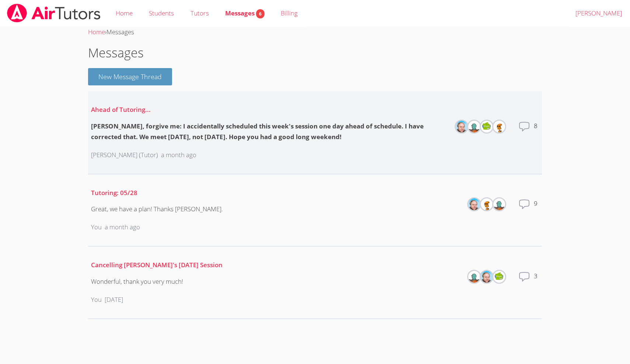 The image size is (630, 364). What do you see at coordinates (536, 132) in the screenshot?
I see `dd: 8` at bounding box center [536, 132].